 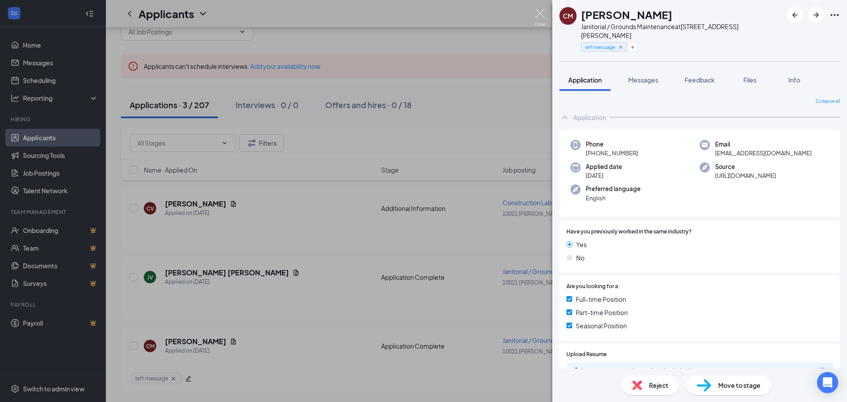 What do you see at coordinates (593, 286) in the screenshot?
I see `span: Are you looking for a:` at bounding box center [593, 286].